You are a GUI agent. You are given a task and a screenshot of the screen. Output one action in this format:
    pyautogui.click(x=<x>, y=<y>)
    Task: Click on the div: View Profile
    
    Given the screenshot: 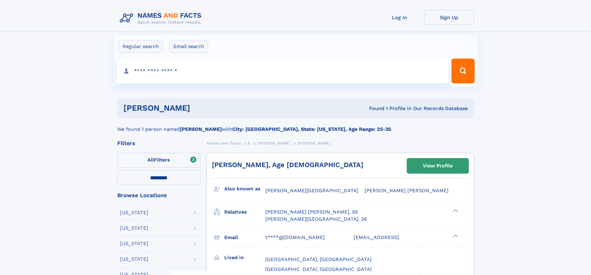 What is the action you would take?
    pyautogui.click(x=438, y=166)
    